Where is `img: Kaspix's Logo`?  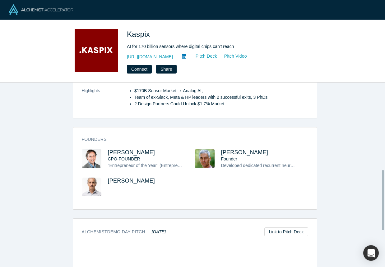 img: Kaspix's Logo is located at coordinates (97, 50).